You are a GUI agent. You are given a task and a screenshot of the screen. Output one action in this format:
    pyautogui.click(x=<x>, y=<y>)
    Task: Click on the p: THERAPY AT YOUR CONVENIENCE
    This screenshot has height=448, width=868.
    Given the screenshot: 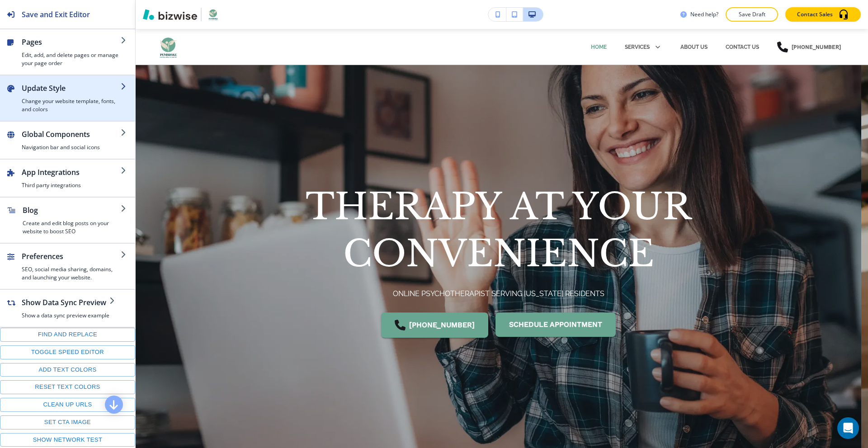 What is the action you would take?
    pyautogui.click(x=499, y=231)
    